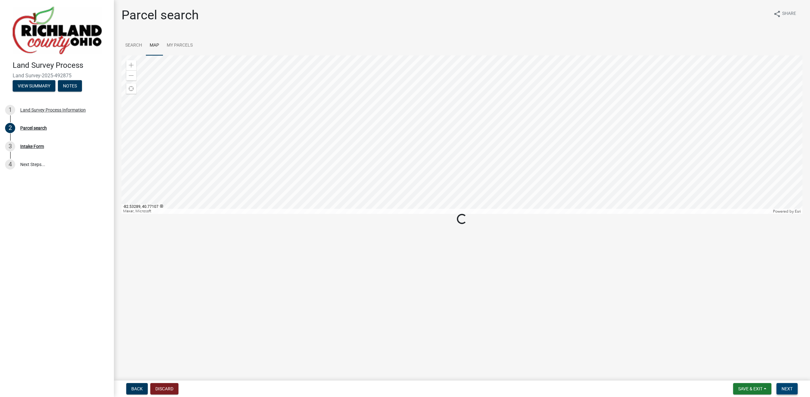 Image resolution: width=810 pixels, height=397 pixels. What do you see at coordinates (32, 146) in the screenshot?
I see `div: Intake Form` at bounding box center [32, 146].